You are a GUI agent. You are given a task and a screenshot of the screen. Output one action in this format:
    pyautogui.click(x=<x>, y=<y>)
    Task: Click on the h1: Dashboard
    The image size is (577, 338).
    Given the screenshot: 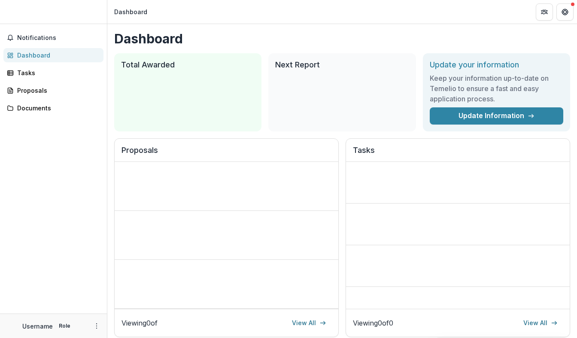 What is the action you would take?
    pyautogui.click(x=342, y=39)
    